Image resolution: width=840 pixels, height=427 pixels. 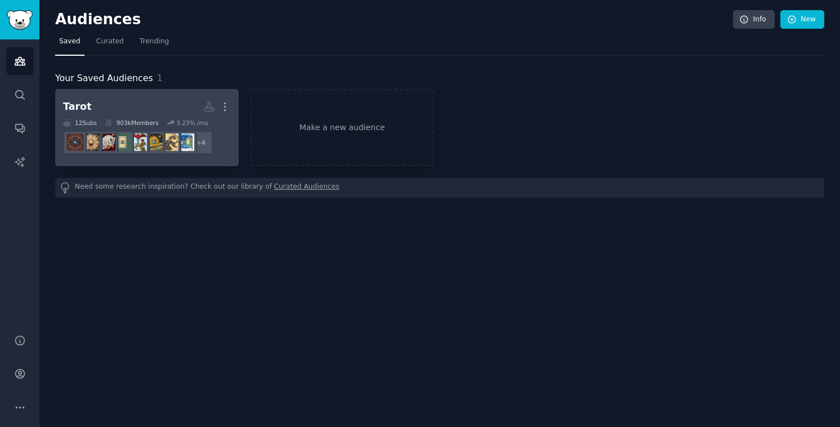 I want to click on div: Tarot, so click(x=77, y=106).